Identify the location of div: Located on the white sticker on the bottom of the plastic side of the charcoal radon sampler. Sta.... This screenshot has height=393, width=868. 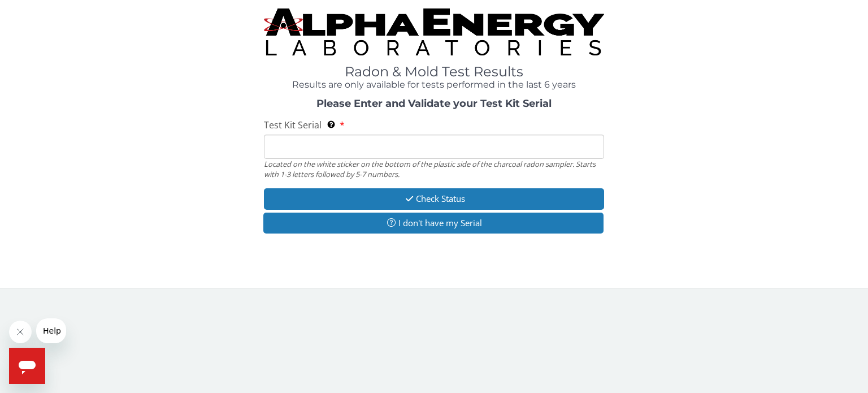
(434, 169).